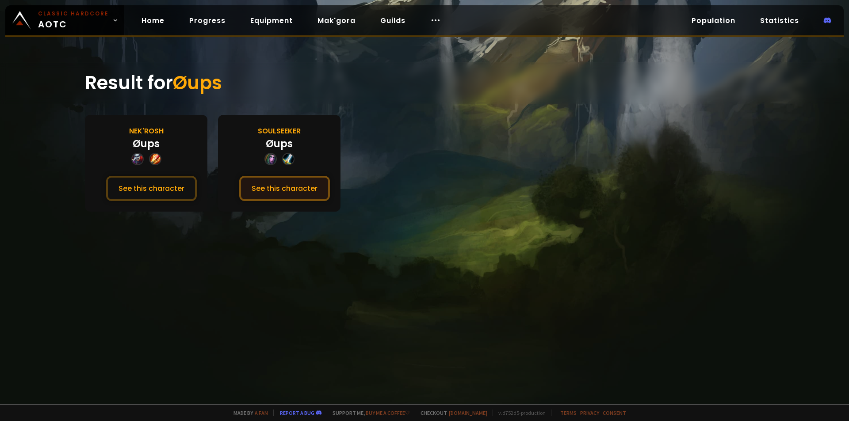 This screenshot has width=849, height=421. I want to click on span: Support me,, so click(368, 413).